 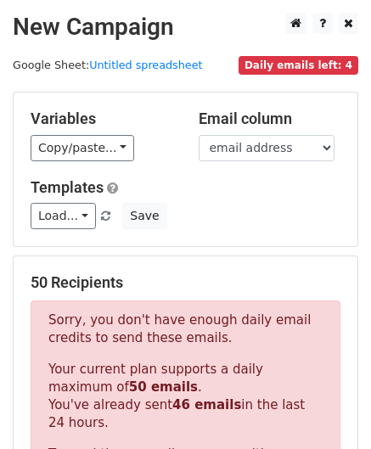 I want to click on div: Chat Widget, so click(x=328, y=408).